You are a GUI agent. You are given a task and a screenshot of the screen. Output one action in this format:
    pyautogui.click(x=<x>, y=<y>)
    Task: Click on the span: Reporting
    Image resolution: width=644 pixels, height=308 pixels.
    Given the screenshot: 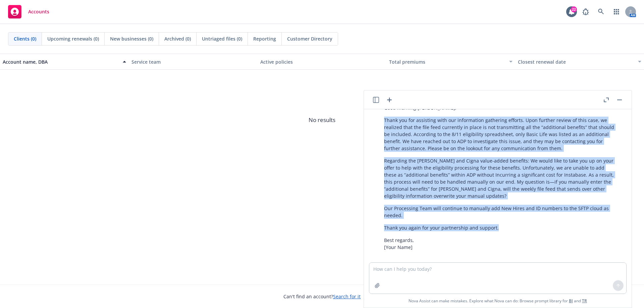 What is the action you would take?
    pyautogui.click(x=265, y=39)
    